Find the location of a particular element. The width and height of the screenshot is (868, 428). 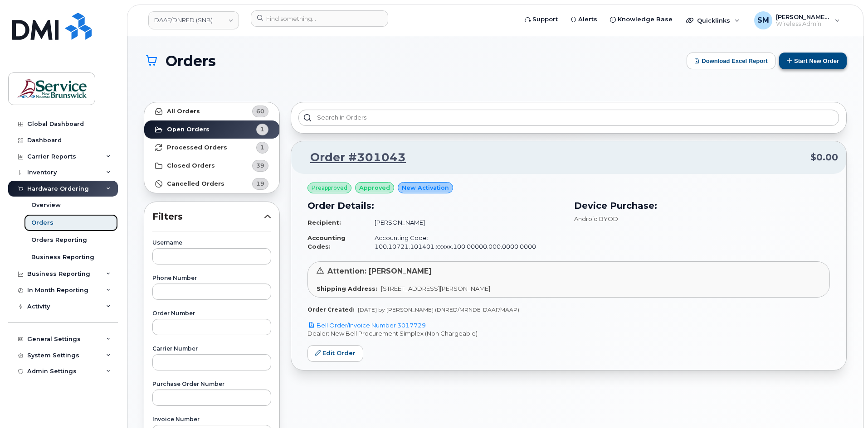

a: Open Orders1 is located at coordinates (212, 129).